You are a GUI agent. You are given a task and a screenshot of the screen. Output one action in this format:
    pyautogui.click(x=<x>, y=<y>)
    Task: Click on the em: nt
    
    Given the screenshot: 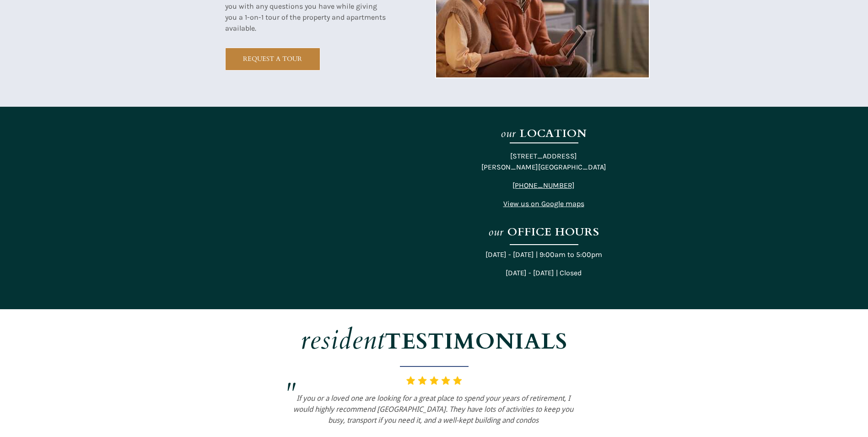 What is the action you would take?
    pyautogui.click(x=374, y=340)
    